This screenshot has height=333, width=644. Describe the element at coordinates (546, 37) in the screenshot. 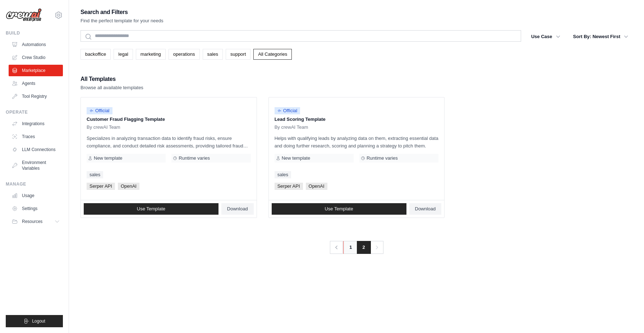

I see `button: Use Case` at that location.